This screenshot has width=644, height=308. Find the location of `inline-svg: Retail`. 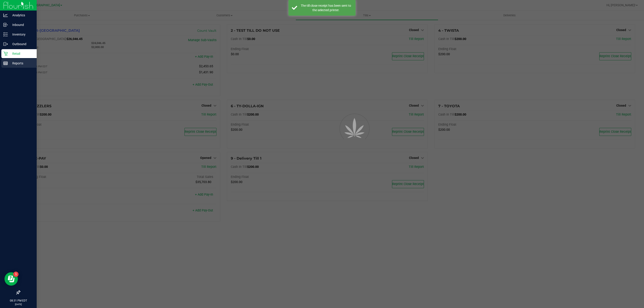

inline-svg: Retail is located at coordinates (5, 54).